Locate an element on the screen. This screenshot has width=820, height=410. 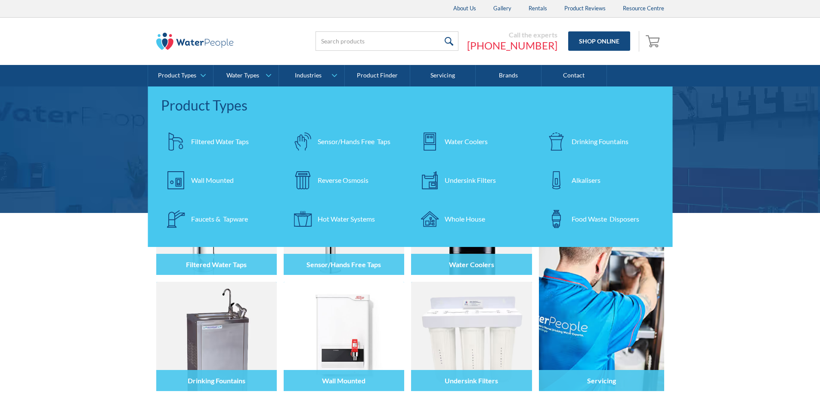
div: Drinking Fountains is located at coordinates (600, 142).